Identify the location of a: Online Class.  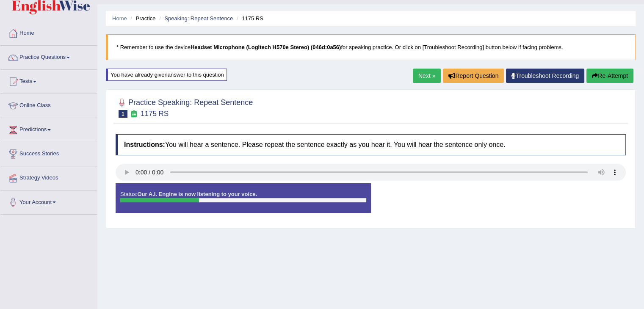
(49, 104).